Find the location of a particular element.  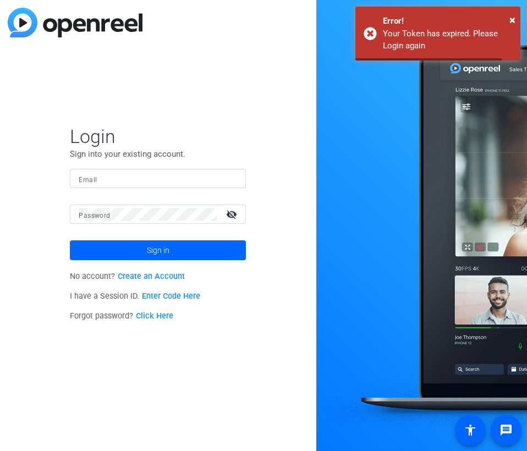

span: No account? is located at coordinates (127, 276).